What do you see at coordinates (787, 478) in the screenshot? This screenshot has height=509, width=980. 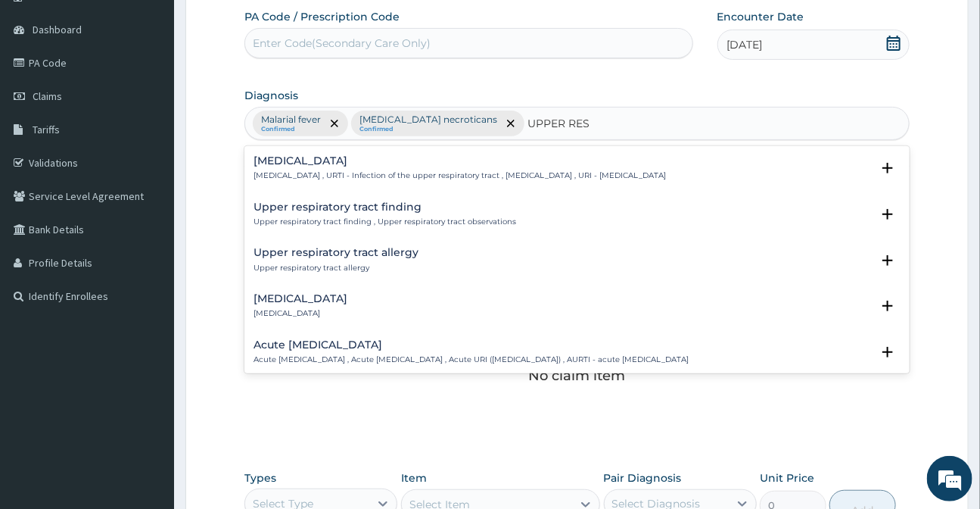 I see `label: Unit Price` at bounding box center [787, 478].